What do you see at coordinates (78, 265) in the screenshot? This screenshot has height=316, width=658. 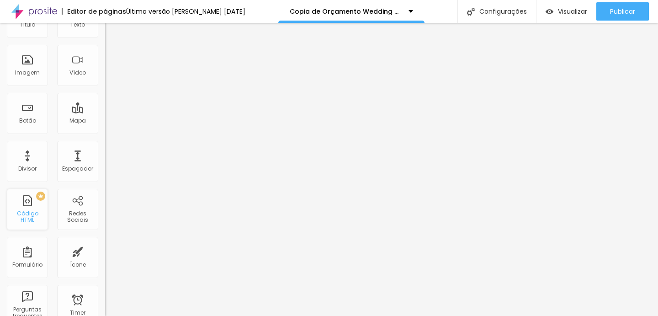 I see `div: Ícone` at bounding box center [78, 265].